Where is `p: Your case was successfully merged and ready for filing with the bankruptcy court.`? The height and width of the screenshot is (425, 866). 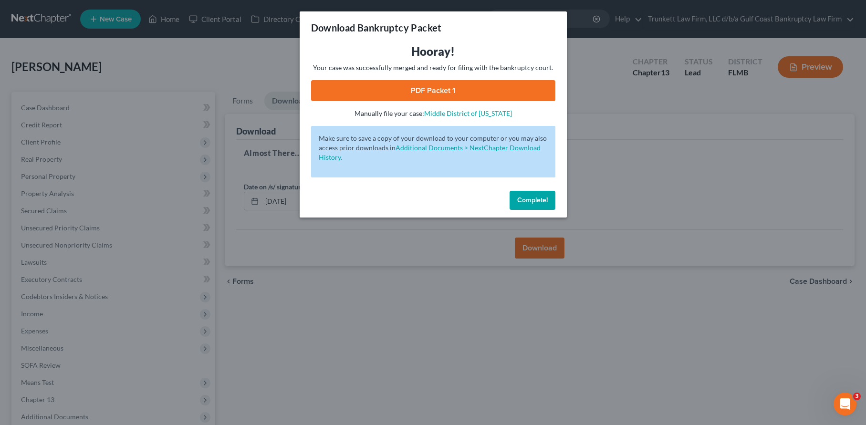
p: Your case was successfully merged and ready for filing with the bankruptcy court. is located at coordinates (433, 68).